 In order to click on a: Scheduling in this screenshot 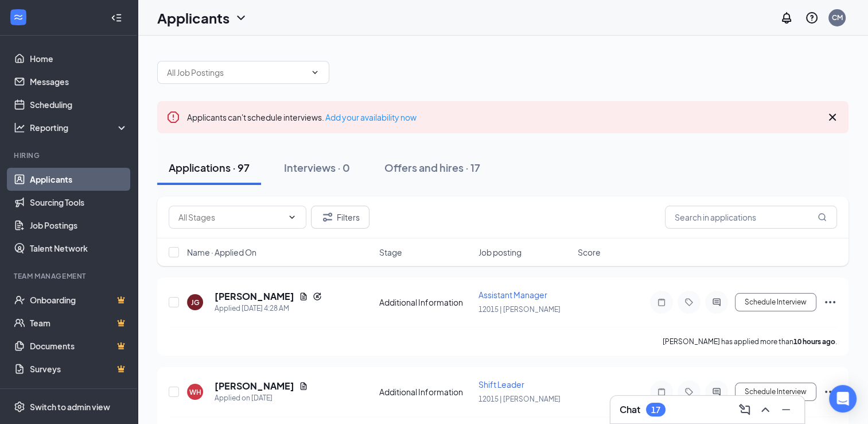, I will do `click(79, 105)`.